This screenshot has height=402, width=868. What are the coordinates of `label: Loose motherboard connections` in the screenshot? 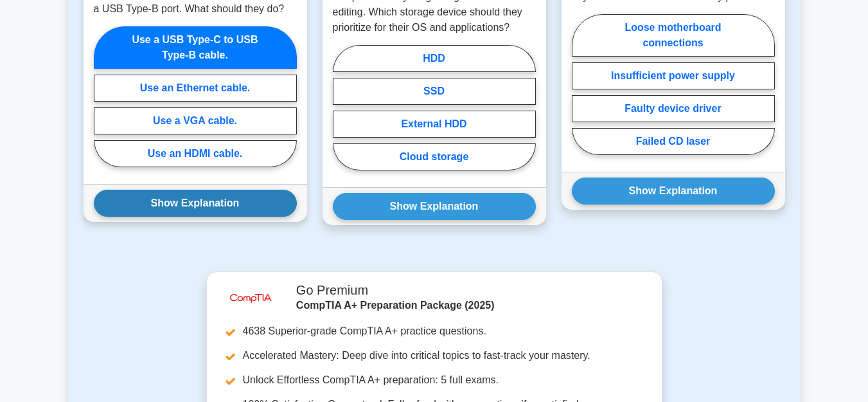 It's located at (673, 36).